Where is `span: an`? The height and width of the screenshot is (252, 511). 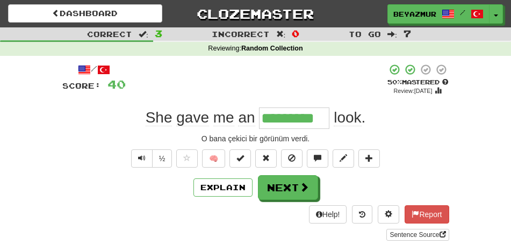
span: an is located at coordinates (246, 118).